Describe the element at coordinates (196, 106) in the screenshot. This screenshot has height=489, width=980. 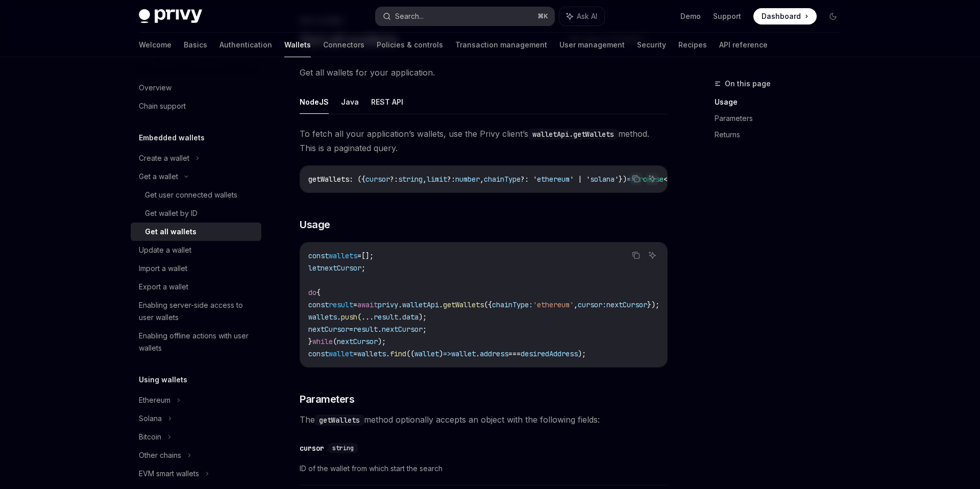
I see `a: Chain support` at that location.